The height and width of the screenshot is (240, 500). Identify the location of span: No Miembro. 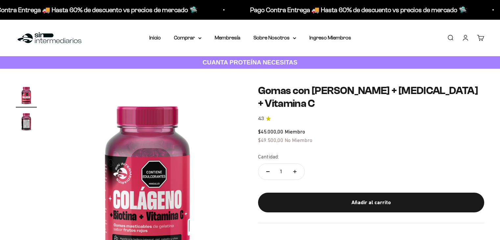
(299, 140).